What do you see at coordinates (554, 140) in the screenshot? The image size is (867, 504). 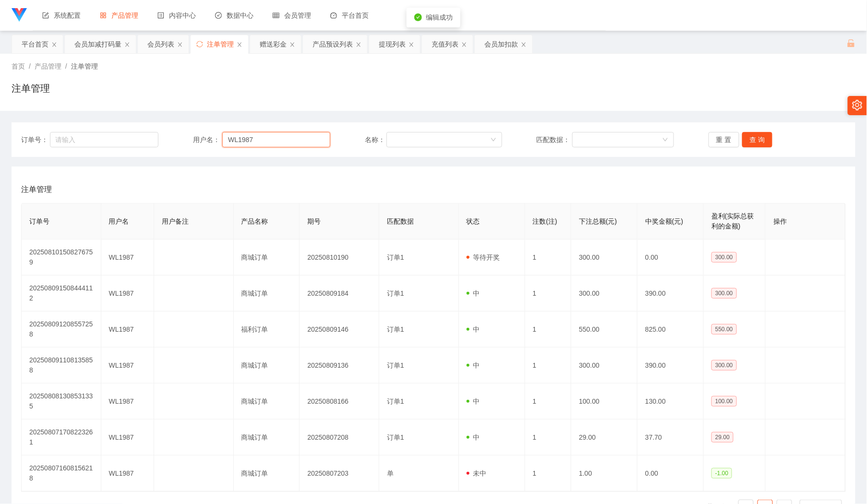 I see `span: 匹配数据：` at bounding box center [554, 140].